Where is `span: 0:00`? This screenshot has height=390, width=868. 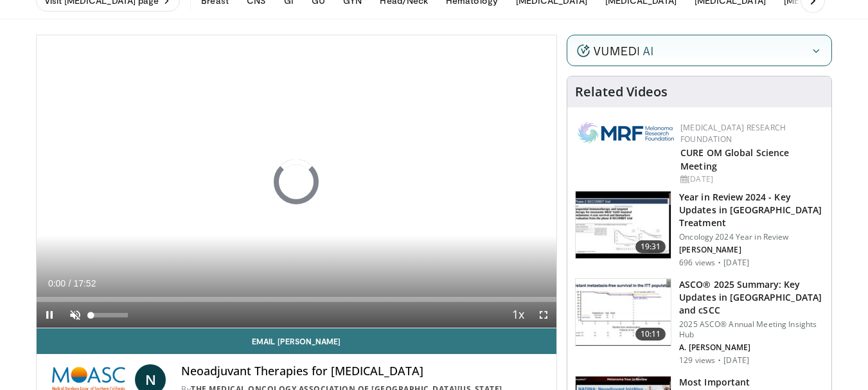
span: 0:00 is located at coordinates (56, 283).